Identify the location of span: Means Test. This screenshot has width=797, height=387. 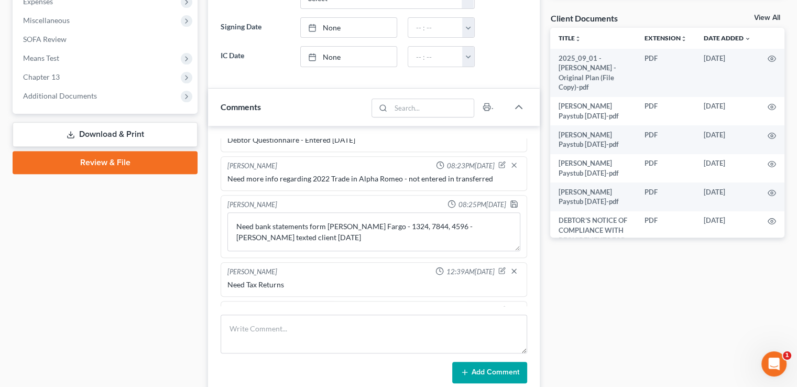
(41, 58).